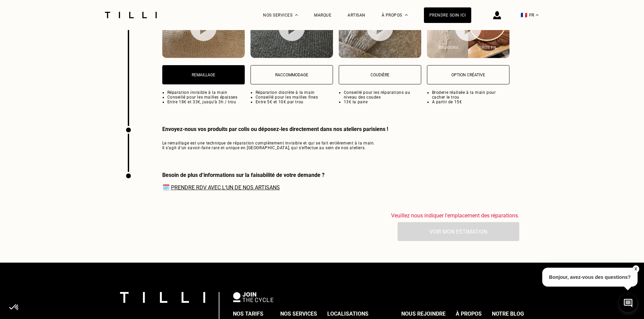 The height and width of the screenshot is (319, 644). Describe the element at coordinates (322, 15) in the screenshot. I see `div: Marque` at that location.